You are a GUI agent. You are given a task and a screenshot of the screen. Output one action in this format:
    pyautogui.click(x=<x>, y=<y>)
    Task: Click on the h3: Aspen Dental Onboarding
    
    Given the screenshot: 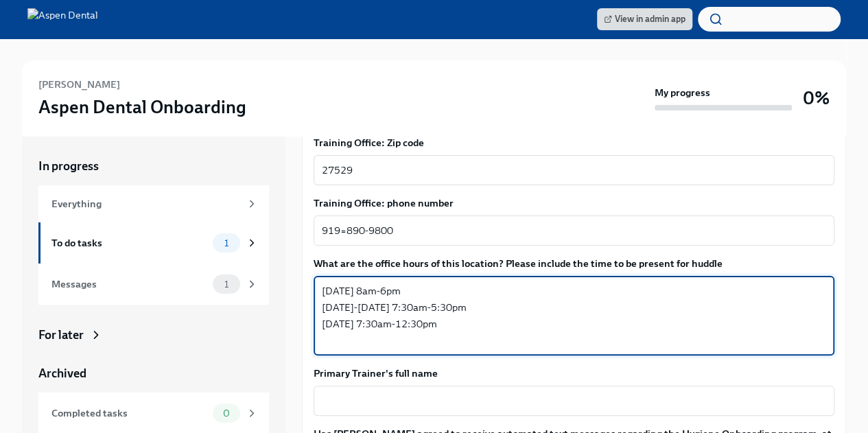 What is the action you would take?
    pyautogui.click(x=142, y=107)
    